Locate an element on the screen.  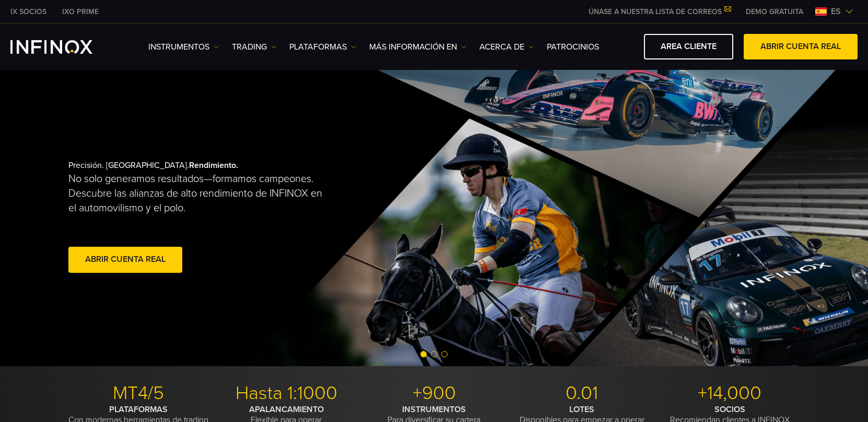
a: Abrir cuenta real is located at coordinates (125, 259).